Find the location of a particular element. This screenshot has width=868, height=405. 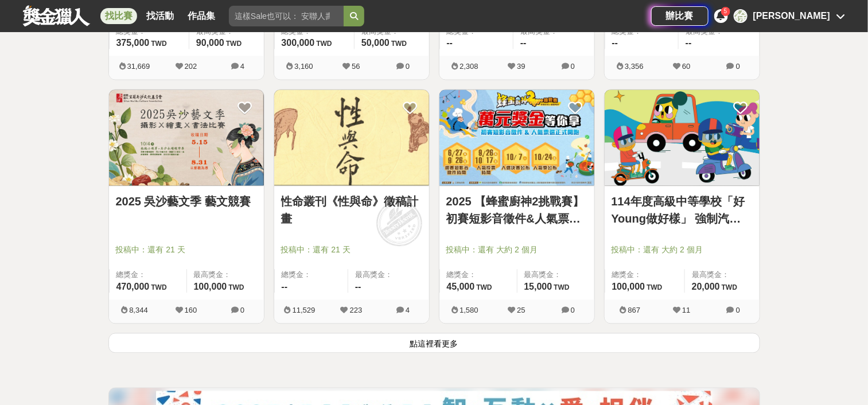

div: 辦比賽 is located at coordinates (680, 16).